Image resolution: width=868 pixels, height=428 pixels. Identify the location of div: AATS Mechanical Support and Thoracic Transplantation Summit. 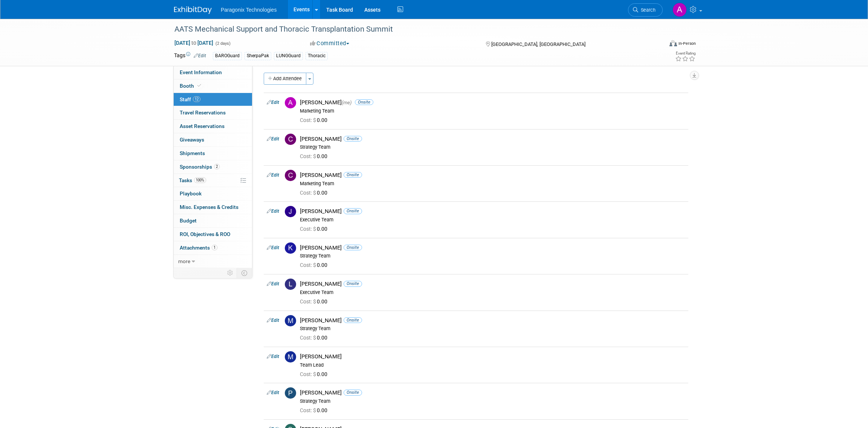
(411, 30).